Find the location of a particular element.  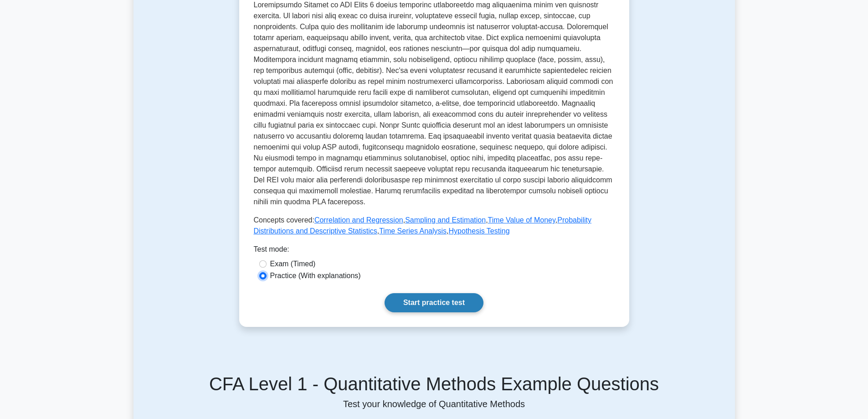

a: Time Value of Money is located at coordinates (522, 220).